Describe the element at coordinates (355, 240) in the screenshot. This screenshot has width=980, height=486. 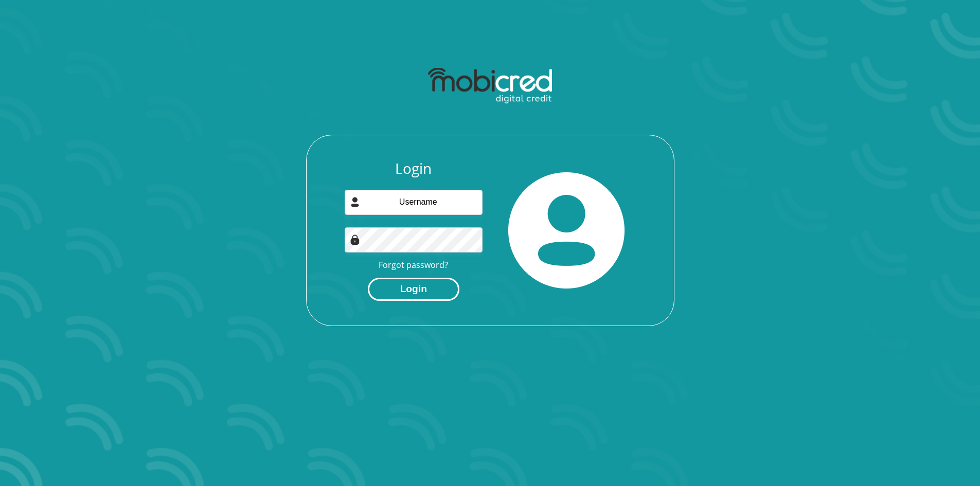
I see `img: Image` at that location.